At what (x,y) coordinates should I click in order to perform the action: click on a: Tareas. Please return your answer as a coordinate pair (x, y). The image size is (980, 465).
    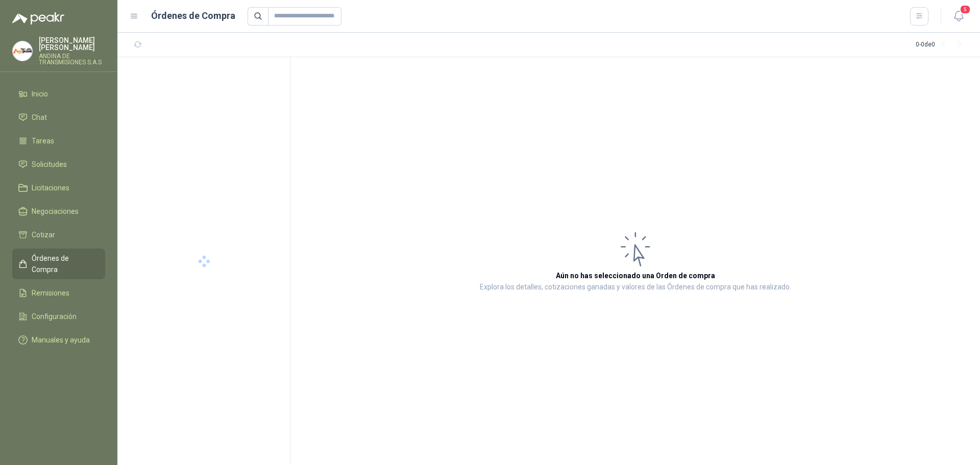
    Looking at the image, I should click on (58, 141).